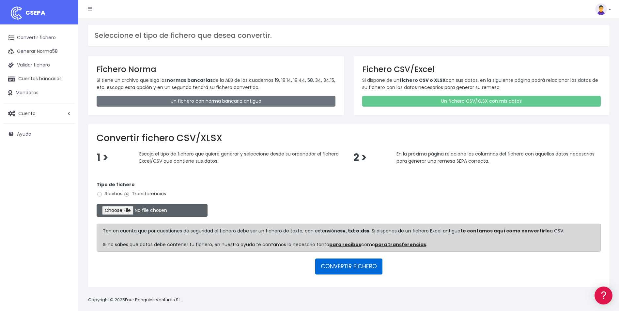 The width and height of the screenshot is (619, 311). Describe the element at coordinates (65, 87) in the screenshot. I see `a: Formatos` at that location.